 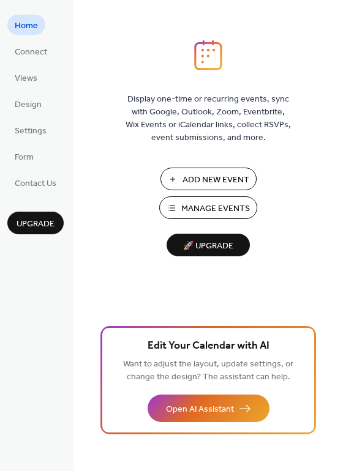 What do you see at coordinates (215, 209) in the screenshot?
I see `span: Manage Events` at bounding box center [215, 209].